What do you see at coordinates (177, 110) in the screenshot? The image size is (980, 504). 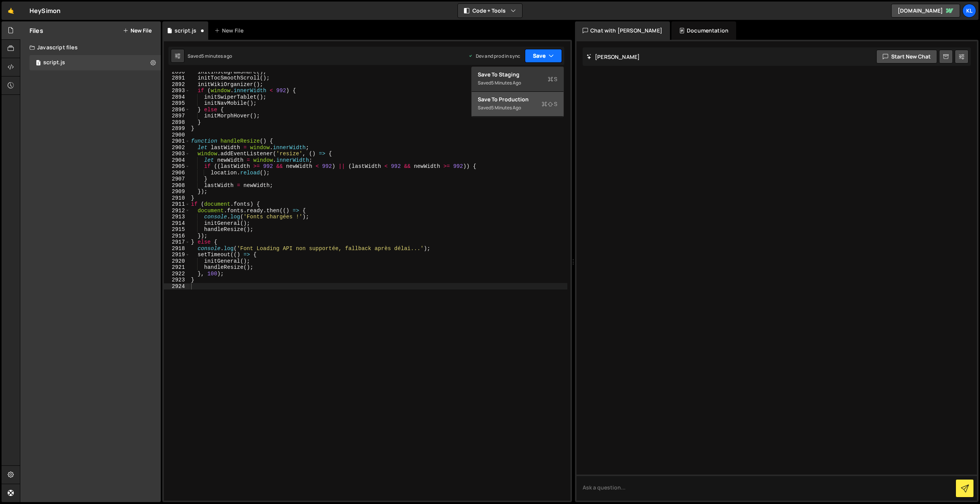 I see `div: 2896` at bounding box center [177, 110].